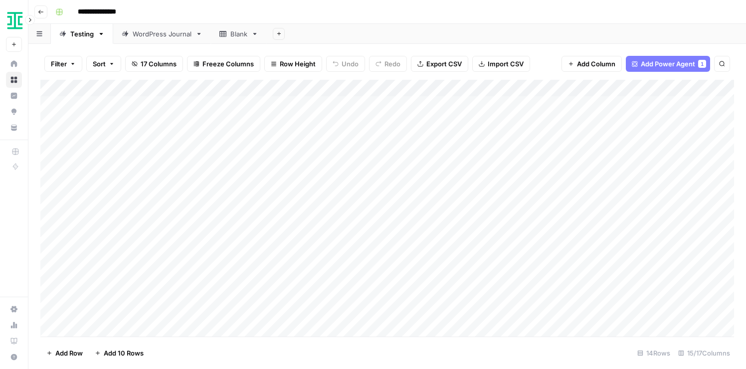 This screenshot has height=369, width=746. What do you see at coordinates (388, 64) in the screenshot?
I see `button: Redo` at bounding box center [388, 64].